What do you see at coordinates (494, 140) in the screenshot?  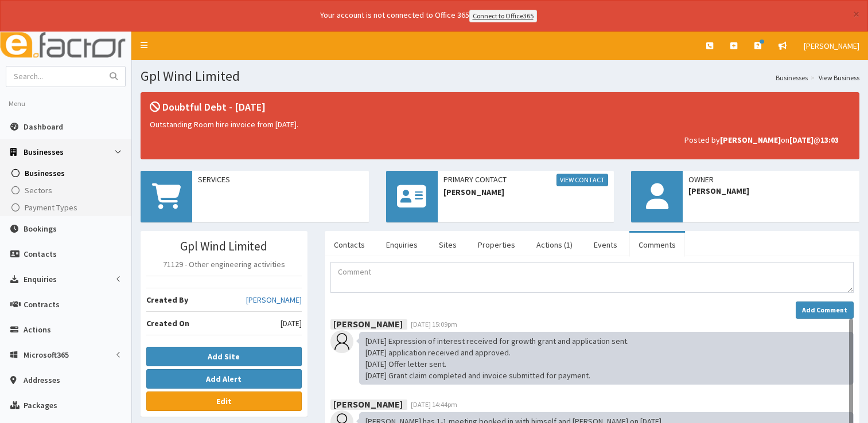 I see `h5: Posted by on @` at bounding box center [494, 140].